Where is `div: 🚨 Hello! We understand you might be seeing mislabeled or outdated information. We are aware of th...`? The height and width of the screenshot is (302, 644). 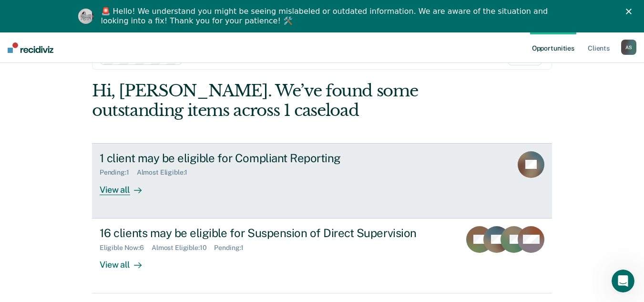 div: 🚨 Hello! We understand you might be seeing mislabeled or outdated information. We are aware of th... is located at coordinates (326, 16).